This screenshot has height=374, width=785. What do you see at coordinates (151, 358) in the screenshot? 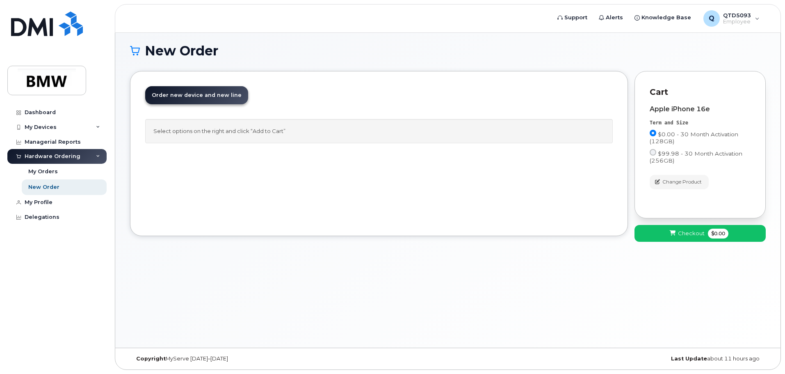
I see `strong: Copyright` at bounding box center [151, 358].